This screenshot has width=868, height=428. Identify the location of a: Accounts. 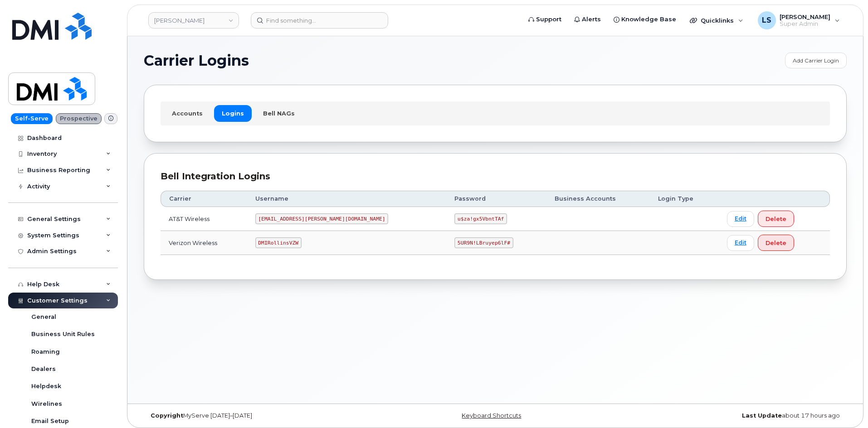
(188, 113).